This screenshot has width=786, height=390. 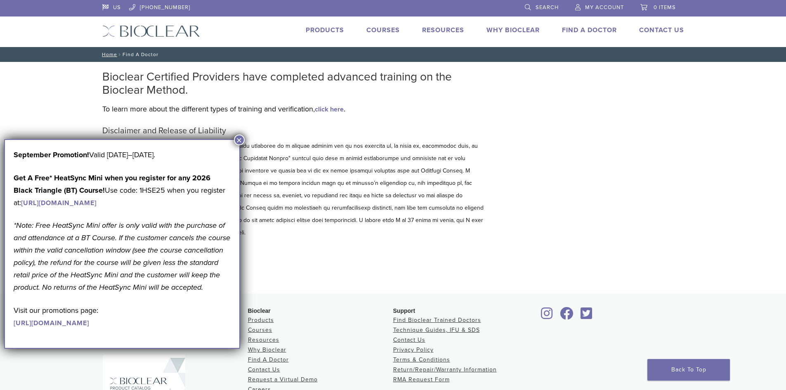 What do you see at coordinates (294, 131) in the screenshot?
I see `h5: Disclaimer and Release of Liability` at bounding box center [294, 131].